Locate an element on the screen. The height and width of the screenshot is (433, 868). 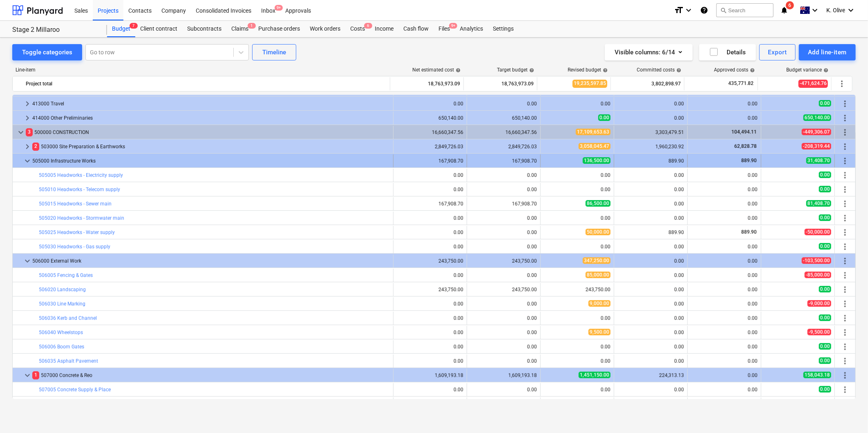
span: 9+ is located at coordinates (279, 7).